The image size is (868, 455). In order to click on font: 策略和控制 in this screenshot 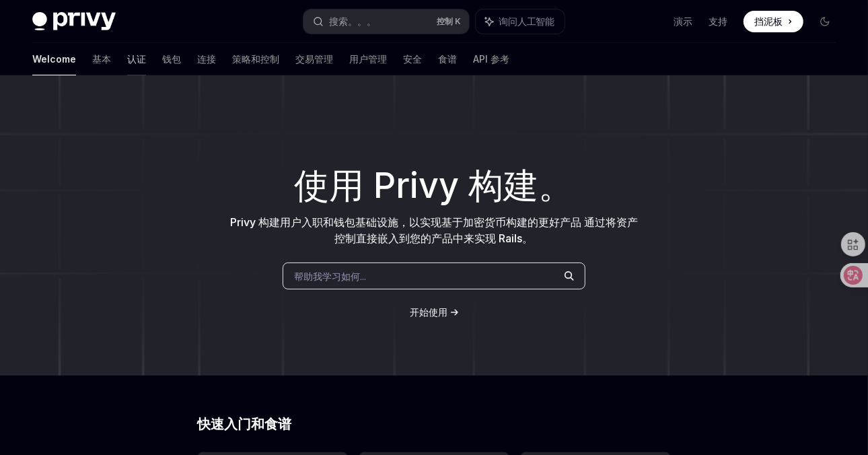, I will do `click(256, 59)`.